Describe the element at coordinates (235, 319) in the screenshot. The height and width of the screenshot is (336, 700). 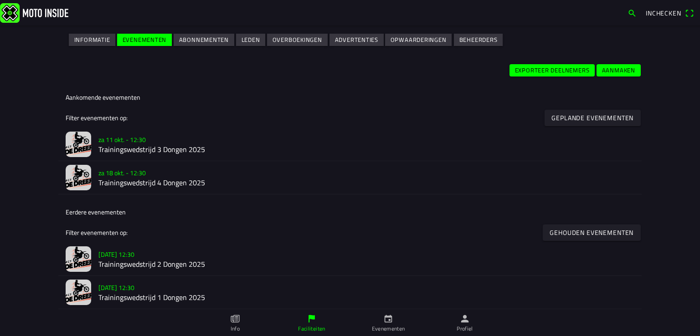
I see `ion-icon: paper` at that location.